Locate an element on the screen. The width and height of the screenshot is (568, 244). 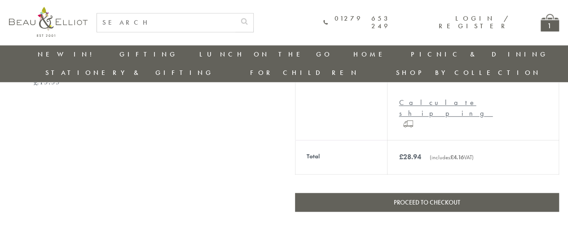
a: For Children is located at coordinates (304, 73).